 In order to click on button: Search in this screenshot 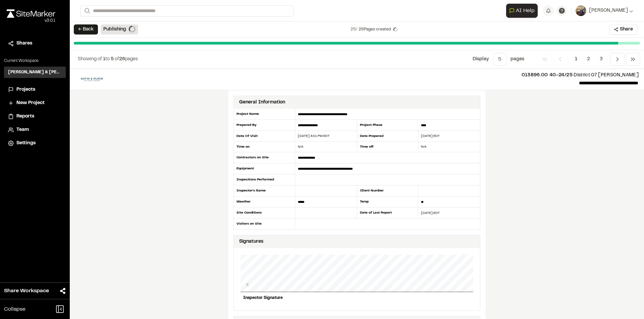, I will do `click(86, 10)`.